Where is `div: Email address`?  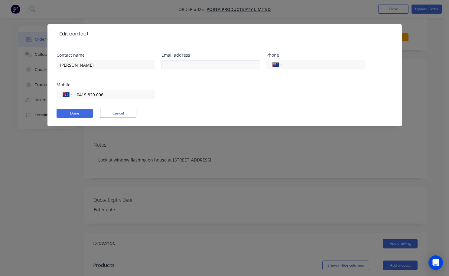 div: Email address is located at coordinates (211, 55).